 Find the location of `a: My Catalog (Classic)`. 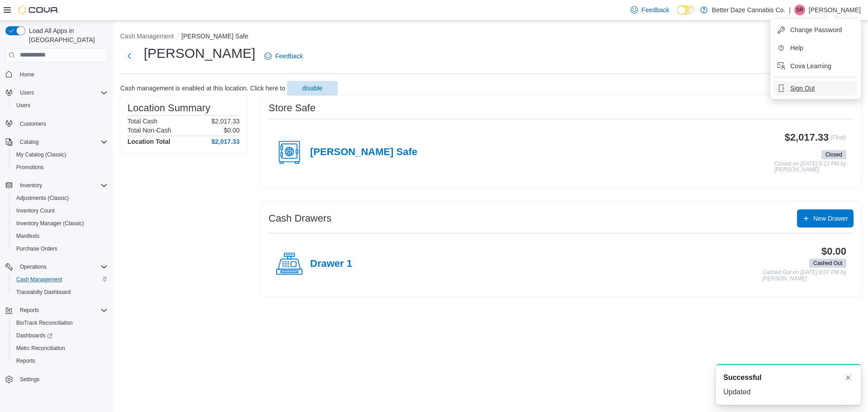

a: My Catalog (Classic) is located at coordinates (41, 155).